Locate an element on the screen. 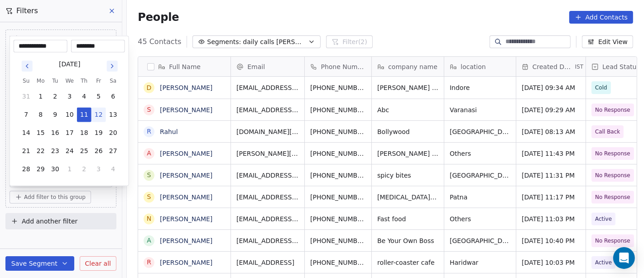  th: Thursday is located at coordinates (84, 81).